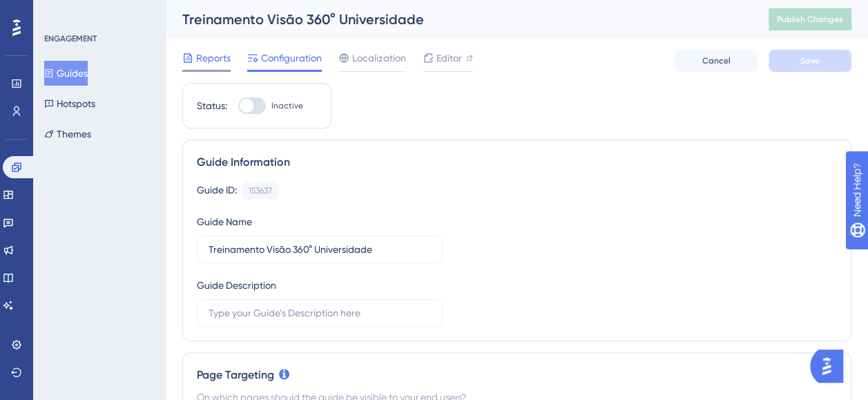 The image size is (868, 400). Describe the element at coordinates (811, 19) in the screenshot. I see `span: Publish Changes` at that location.